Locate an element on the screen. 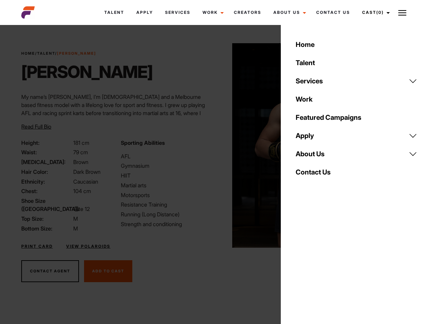  span: Bottom Size: is located at coordinates (47, 229).